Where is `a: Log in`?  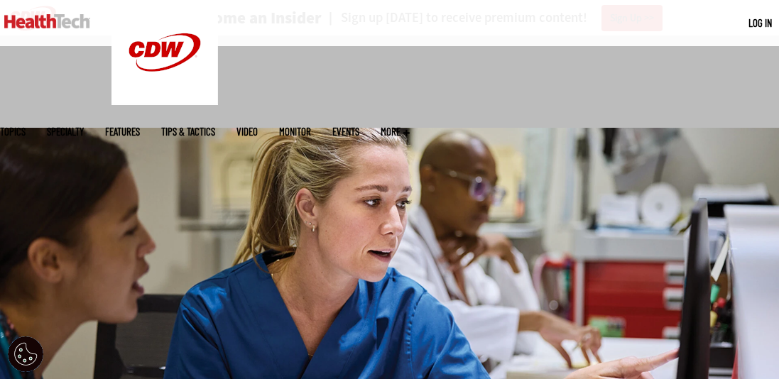
a: Log in is located at coordinates (760, 23).